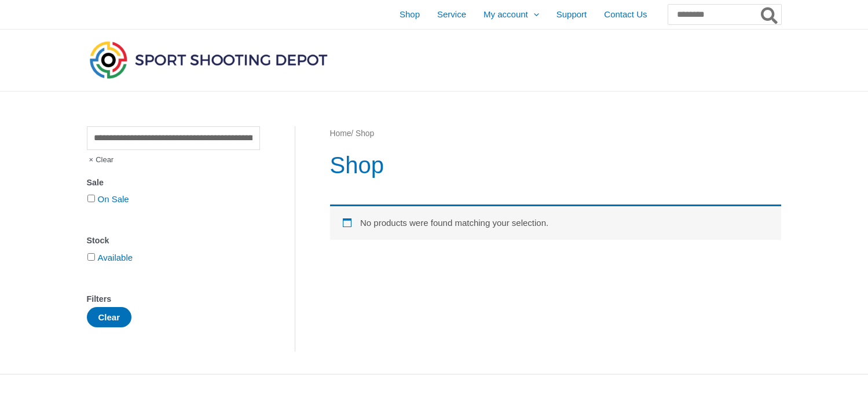 The width and height of the screenshot is (868, 409). Describe the element at coordinates (173, 182) in the screenshot. I see `div: Sale` at that location.